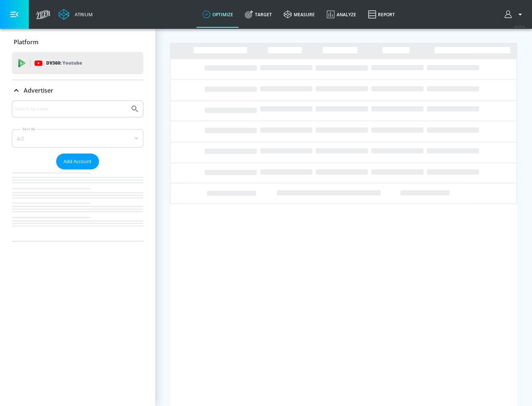 This screenshot has width=532, height=406. What do you see at coordinates (78, 161) in the screenshot?
I see `button: Add Account` at bounding box center [78, 161].